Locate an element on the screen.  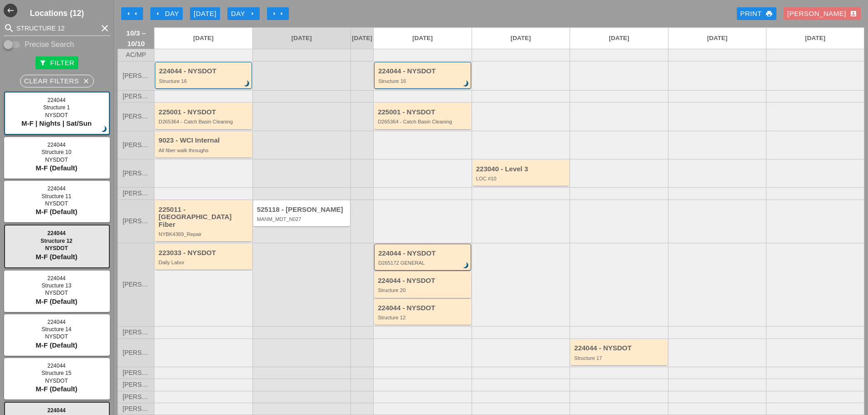
span: Structure 11 is located at coordinates (56, 196).